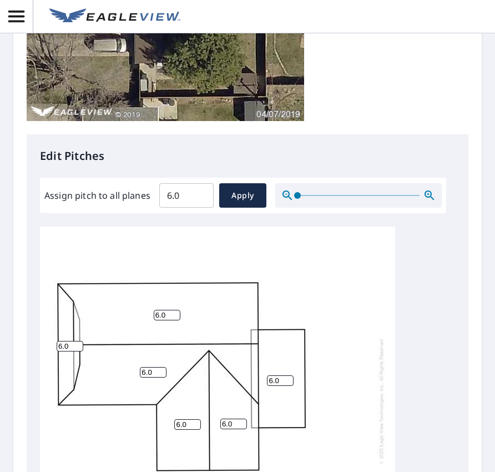 The height and width of the screenshot is (472, 495). What do you see at coordinates (115, 17) in the screenshot?
I see `a: EV Logo` at bounding box center [115, 17].